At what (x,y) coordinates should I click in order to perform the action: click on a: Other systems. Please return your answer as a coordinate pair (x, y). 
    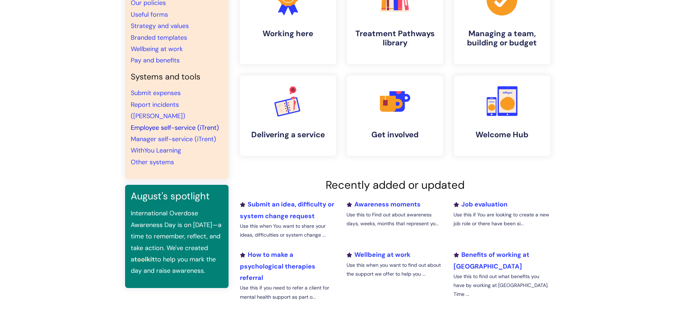
    Looking at the image, I should click on (152, 162).